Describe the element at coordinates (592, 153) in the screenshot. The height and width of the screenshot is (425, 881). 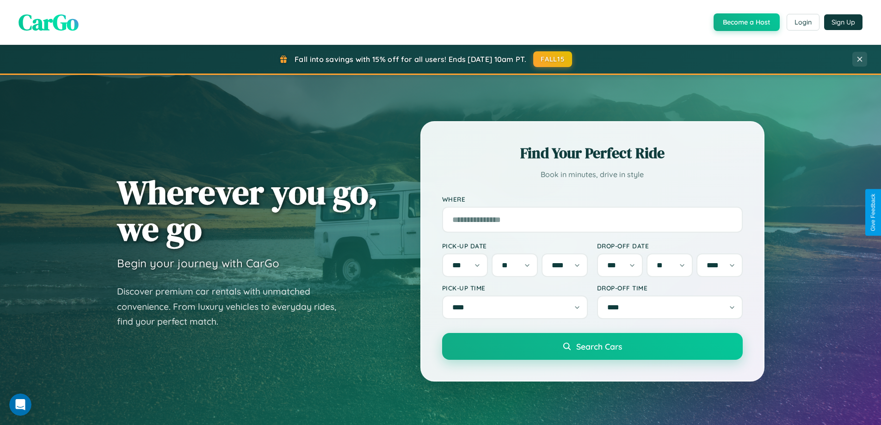
I see `h2: Find Your Perfect Ride` at that location.